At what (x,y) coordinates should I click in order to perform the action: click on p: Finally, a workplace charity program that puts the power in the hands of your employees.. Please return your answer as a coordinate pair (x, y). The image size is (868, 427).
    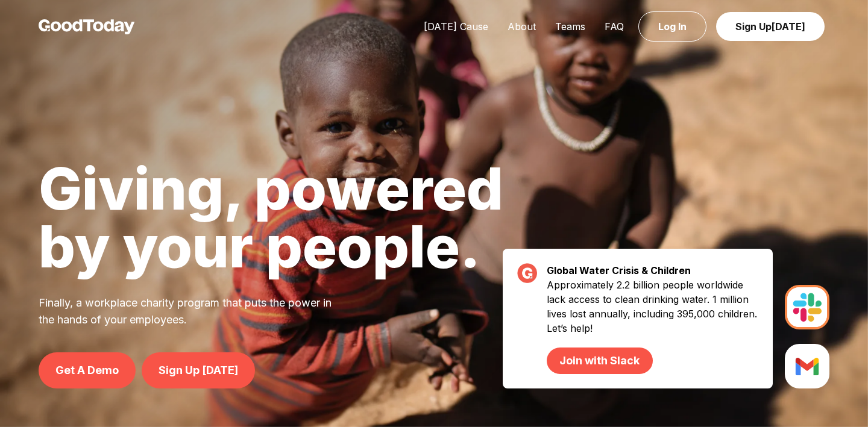
    Looking at the image, I should click on (192, 312).